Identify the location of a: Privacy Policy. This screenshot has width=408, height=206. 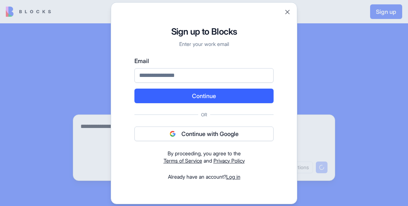
(229, 160).